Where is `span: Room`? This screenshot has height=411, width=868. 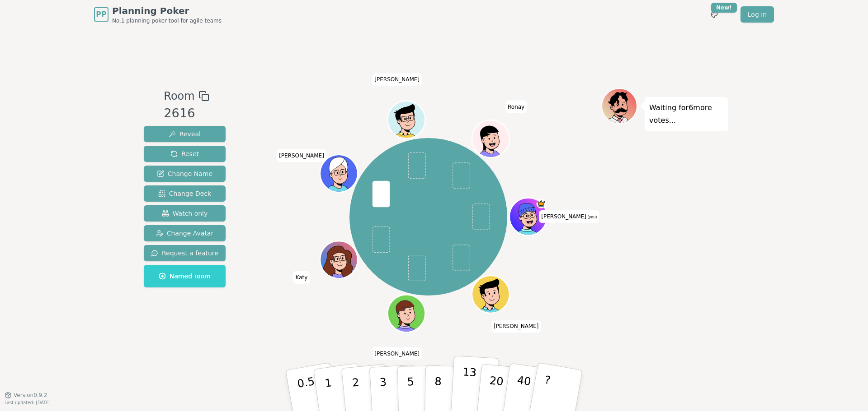 span: Room is located at coordinates (179, 96).